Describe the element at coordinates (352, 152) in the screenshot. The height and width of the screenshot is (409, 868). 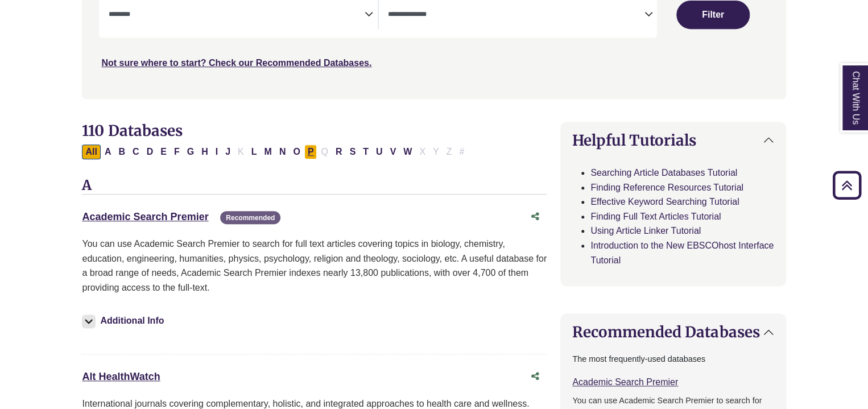
I see `button: Filter Results S` at that location.